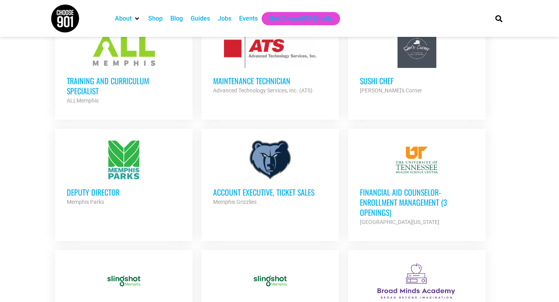 The height and width of the screenshot is (302, 559). What do you see at coordinates (301, 19) in the screenshot?
I see `div: Get Choose901 Emails` at bounding box center [301, 19].